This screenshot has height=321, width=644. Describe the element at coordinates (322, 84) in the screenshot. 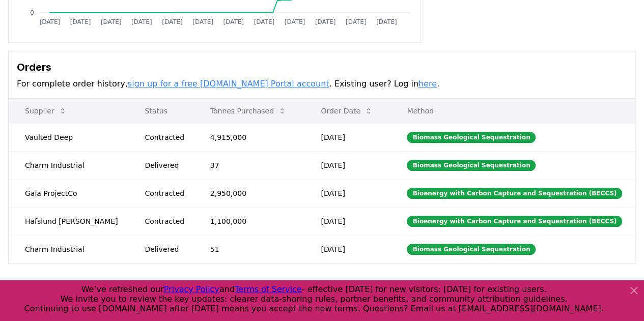

I see `p: For complete order history, . Existing user? Log in .` at that location.